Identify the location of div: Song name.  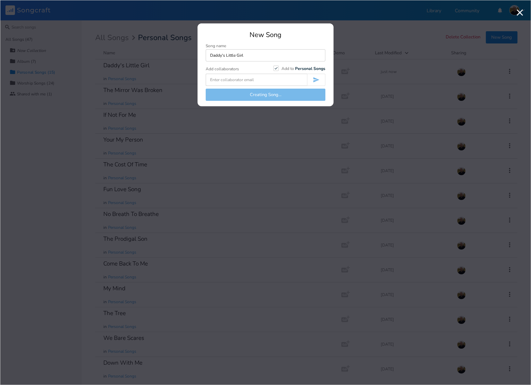
(265, 46).